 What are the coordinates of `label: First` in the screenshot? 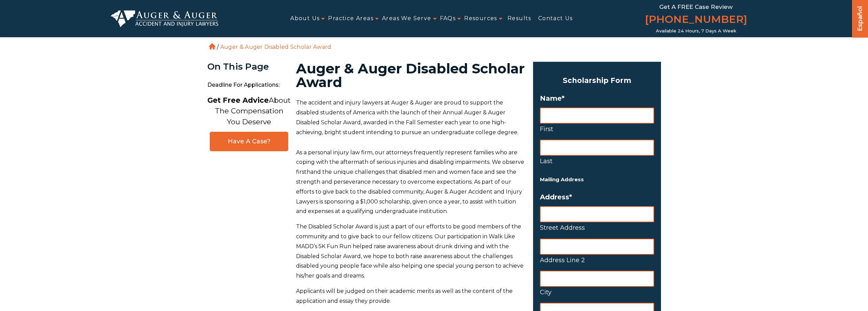 It's located at (597, 129).